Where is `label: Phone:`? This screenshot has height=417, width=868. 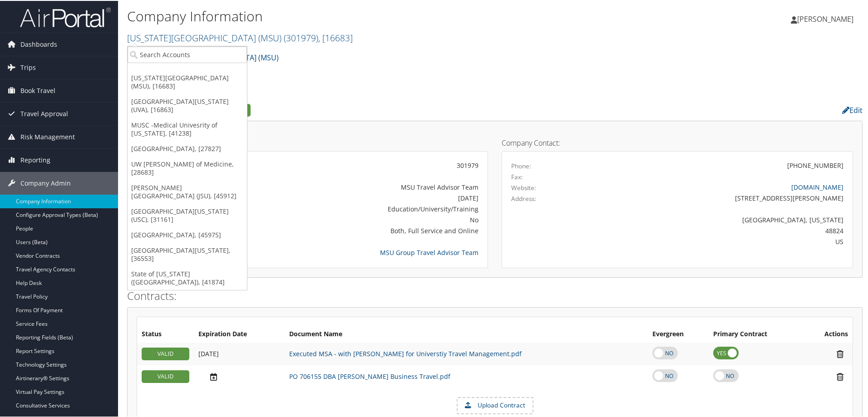 label: Phone: is located at coordinates (521, 165).